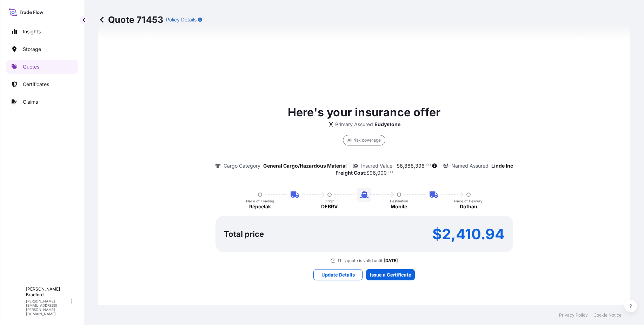 This screenshot has height=325, width=644. What do you see at coordinates (244, 234) in the screenshot?
I see `p: Total price` at bounding box center [244, 234].